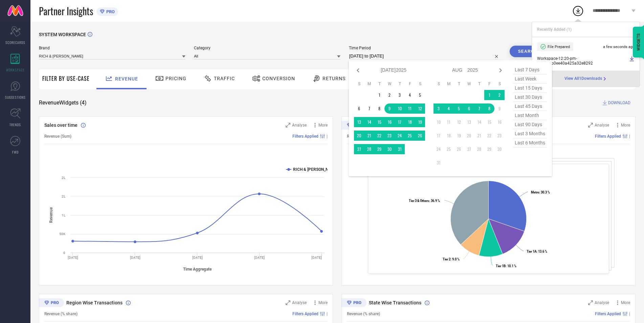  Describe the element at coordinates (438, 84) in the screenshot. I see `th: Sunday` at that location.